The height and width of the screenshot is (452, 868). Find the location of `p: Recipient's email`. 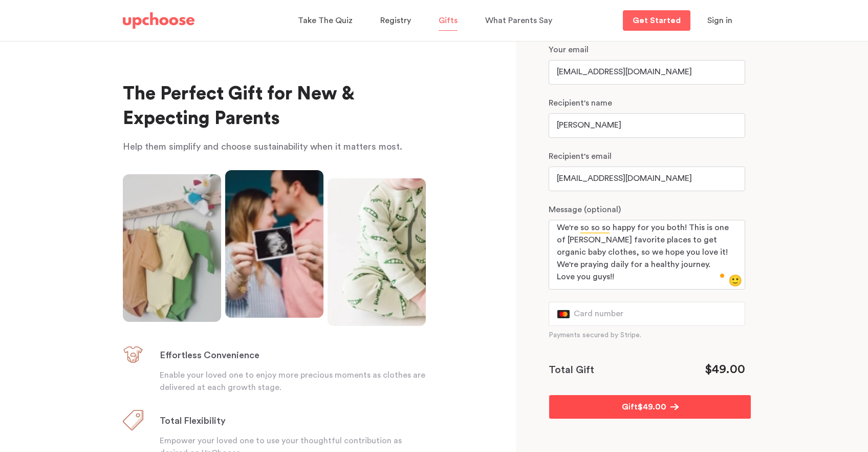

p: Recipient's email is located at coordinates (647, 156).